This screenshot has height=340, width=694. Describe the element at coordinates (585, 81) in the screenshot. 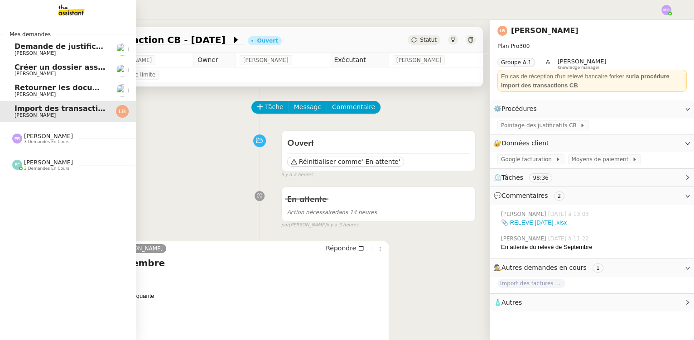

I see `strong: la procédure Import des transactions CB` at that location.